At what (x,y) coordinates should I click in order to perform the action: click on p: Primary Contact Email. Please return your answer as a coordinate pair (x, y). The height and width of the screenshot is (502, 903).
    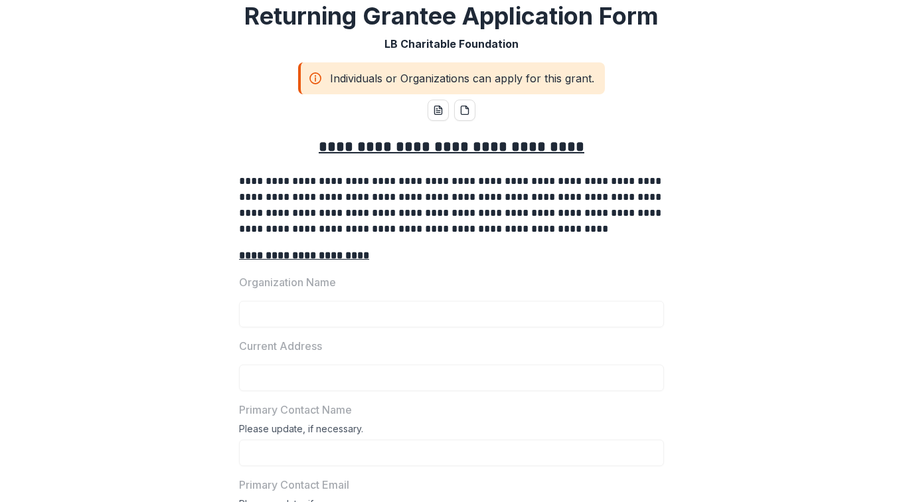
    Looking at the image, I should click on (294, 485).